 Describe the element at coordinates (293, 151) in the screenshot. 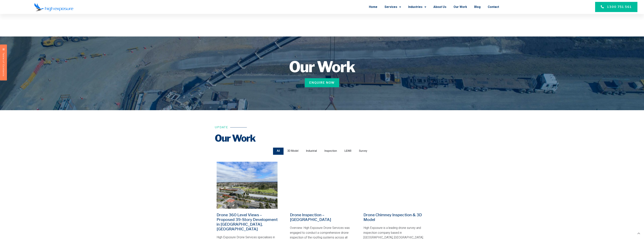

I see `span: 3D Model` at that location.